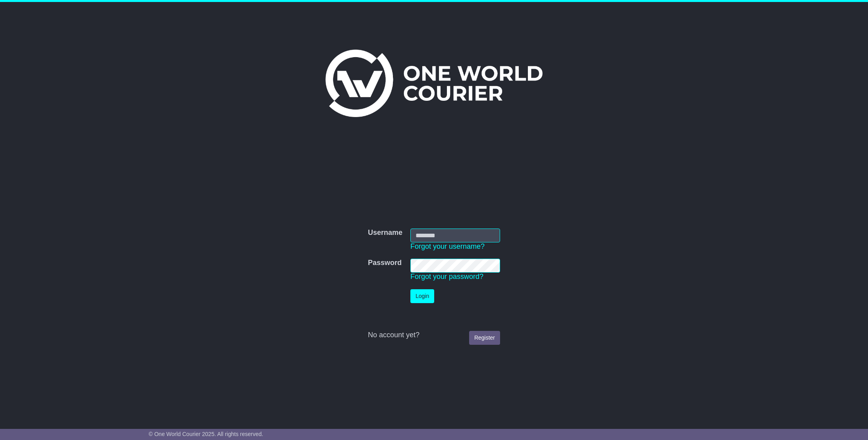 The width and height of the screenshot is (868, 440). What do you see at coordinates (447, 247) in the screenshot?
I see `a: Forgot your username?` at bounding box center [447, 247].